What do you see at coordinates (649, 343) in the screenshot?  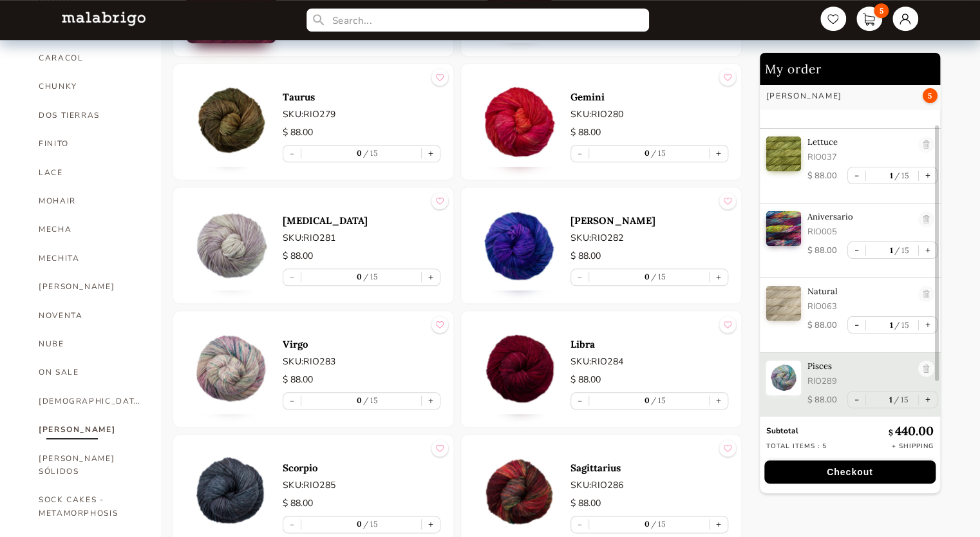 I see `p: Libra` at bounding box center [649, 343].